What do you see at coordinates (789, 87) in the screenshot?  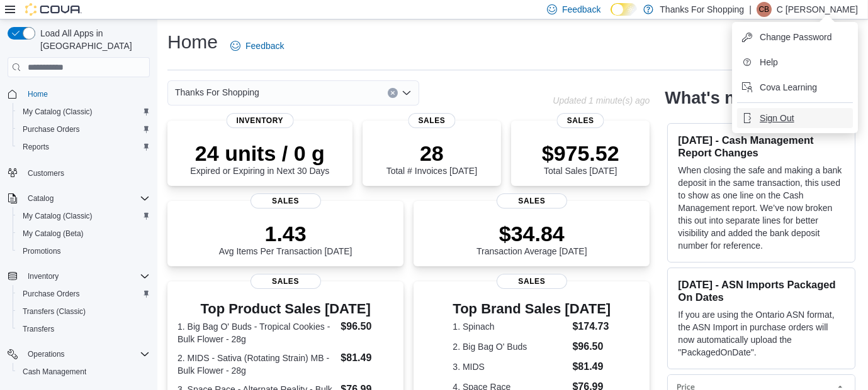 I see `span: Cova Learning` at bounding box center [789, 87].